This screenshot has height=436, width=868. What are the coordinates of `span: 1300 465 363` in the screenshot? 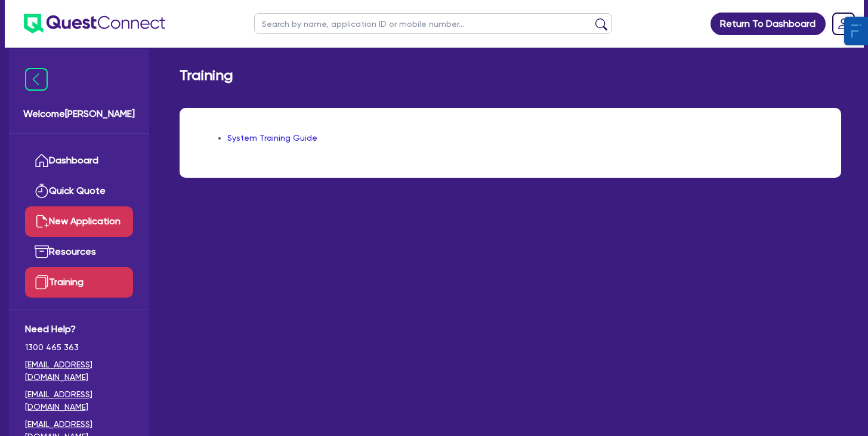 It's located at (79, 347).